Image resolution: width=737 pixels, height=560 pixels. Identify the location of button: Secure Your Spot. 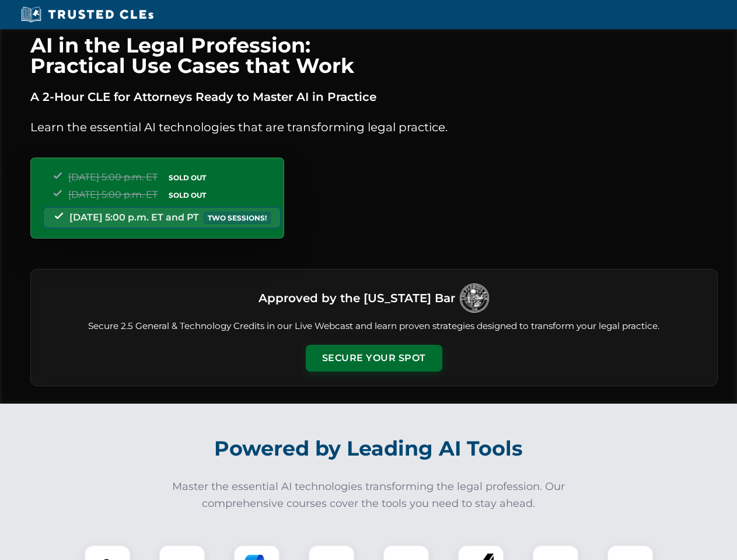
(374, 358).